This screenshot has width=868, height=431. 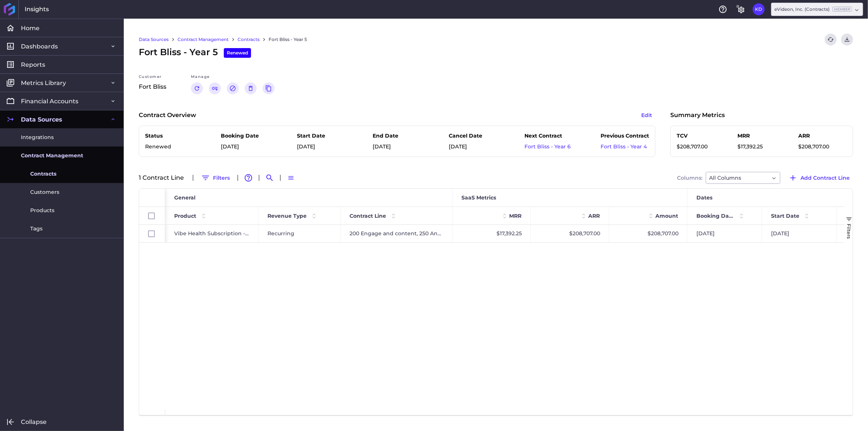 I want to click on a: Fort Bliss - Year 5, so click(x=288, y=40).